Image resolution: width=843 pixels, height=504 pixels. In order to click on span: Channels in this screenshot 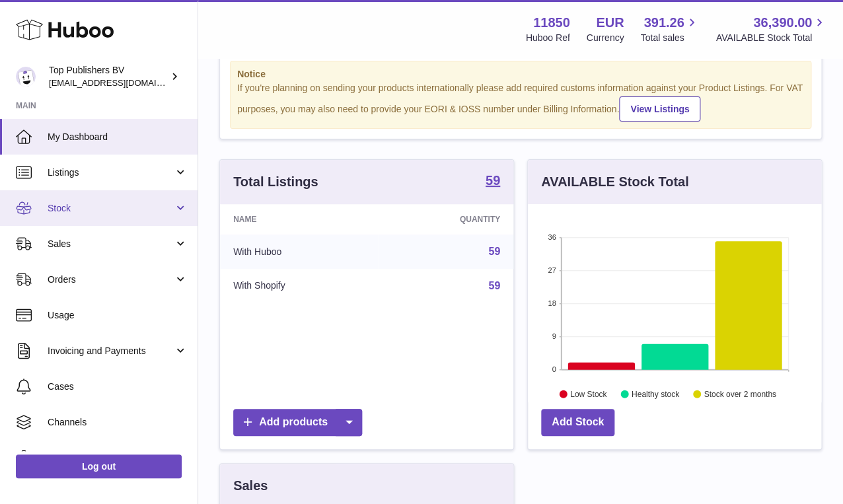, I will do `click(117, 422)`.